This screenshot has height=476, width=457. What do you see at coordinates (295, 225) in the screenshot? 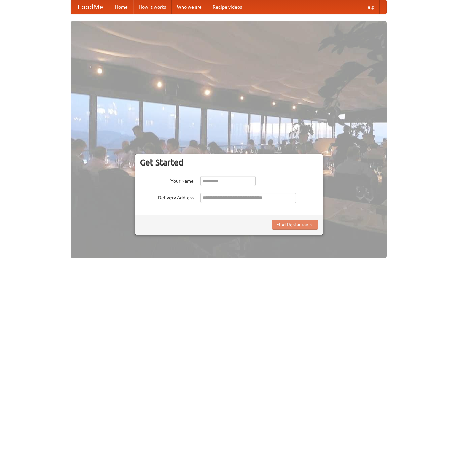
I see `button: Find Restaurants!` at bounding box center [295, 225].